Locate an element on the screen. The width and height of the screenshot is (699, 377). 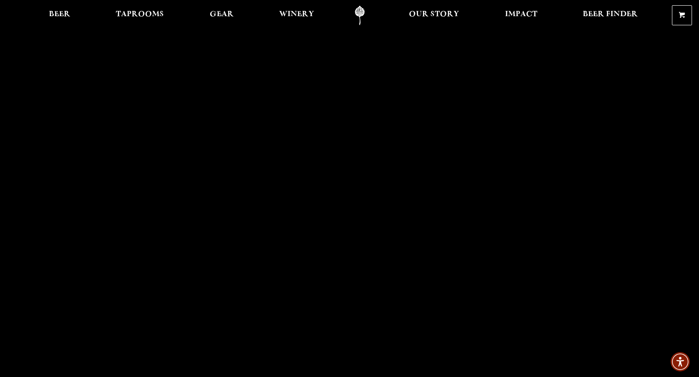
span: Gear is located at coordinates (221, 14).